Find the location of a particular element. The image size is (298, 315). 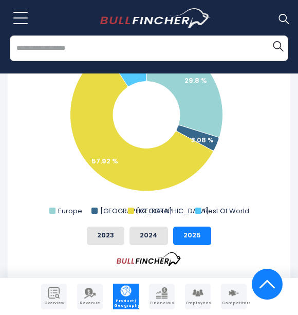

a: Go to homepage is located at coordinates (155, 18).